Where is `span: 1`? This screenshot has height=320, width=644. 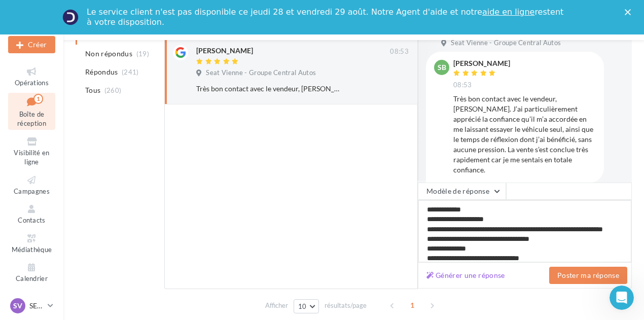
span: 1 is located at coordinates (412, 305).